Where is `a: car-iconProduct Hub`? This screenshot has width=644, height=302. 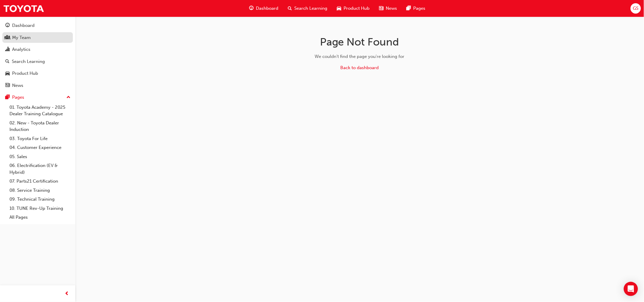
a: car-iconProduct Hub is located at coordinates (353, 8).